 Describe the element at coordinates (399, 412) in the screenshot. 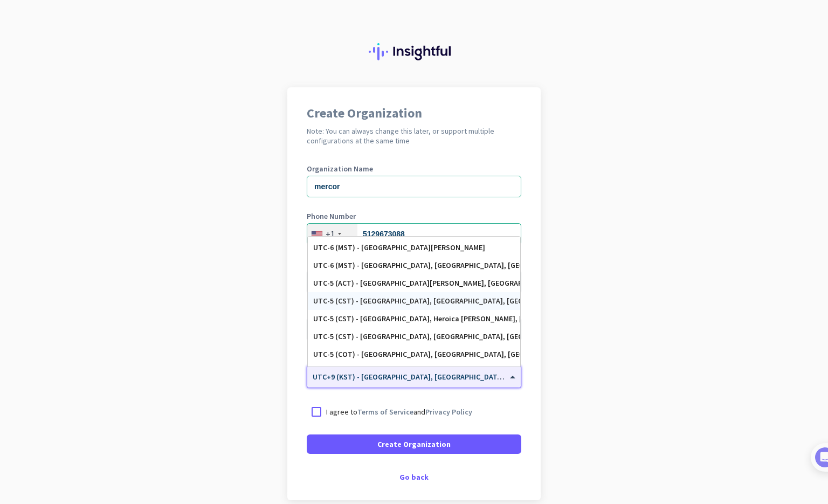

I see `p: I agree to and` at that location.